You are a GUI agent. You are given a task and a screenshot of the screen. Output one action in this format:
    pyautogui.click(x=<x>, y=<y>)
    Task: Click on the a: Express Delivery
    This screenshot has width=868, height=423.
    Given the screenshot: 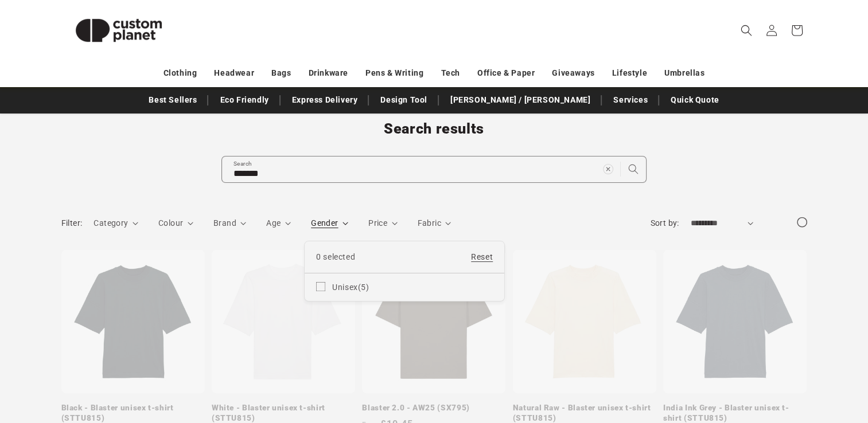 What is the action you would take?
    pyautogui.click(x=325, y=100)
    